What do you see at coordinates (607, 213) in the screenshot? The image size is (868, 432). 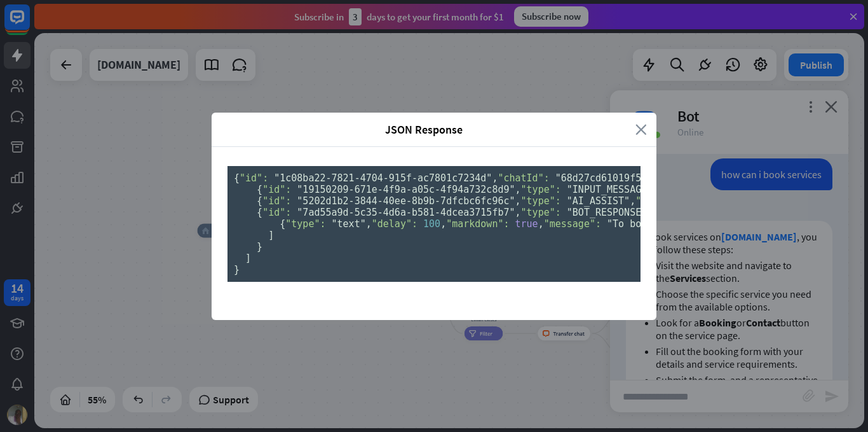 I see `span: "BOT_RESPONSE"` at bounding box center [607, 213].